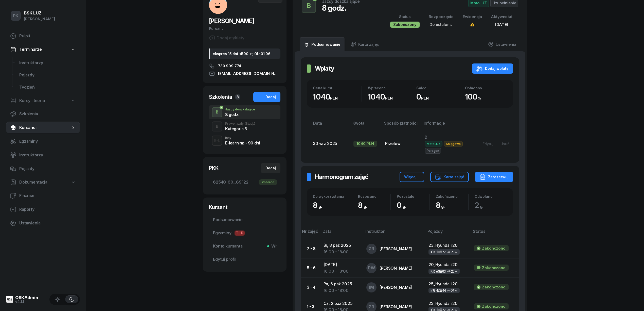  Describe the element at coordinates (16, 16) in the screenshot. I see `span: PK` at that location.